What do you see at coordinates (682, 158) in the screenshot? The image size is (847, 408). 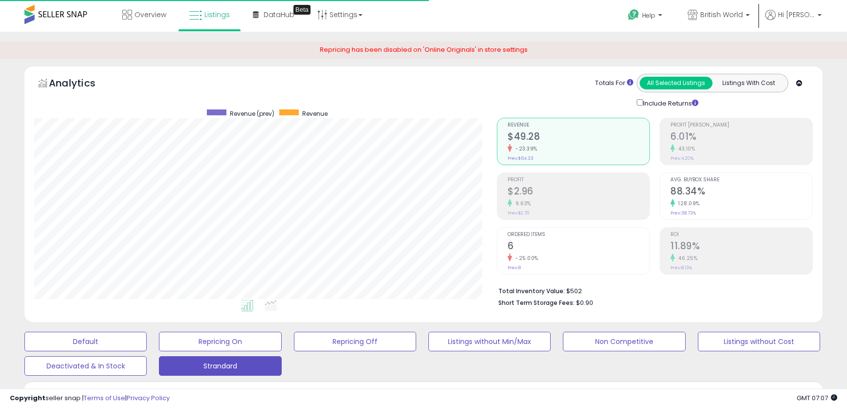 I see `small: Prev: 4.20%` at bounding box center [682, 158].